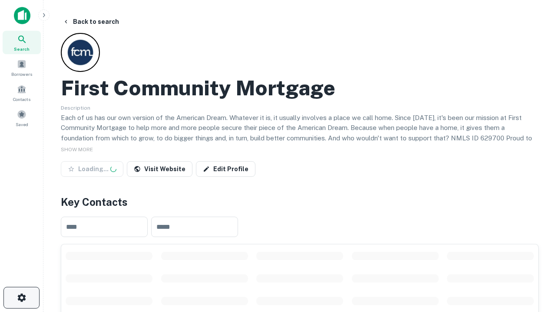 The height and width of the screenshot is (312, 556). What do you see at coordinates (22, 93) in the screenshot?
I see `a: Contacts` at bounding box center [22, 93].